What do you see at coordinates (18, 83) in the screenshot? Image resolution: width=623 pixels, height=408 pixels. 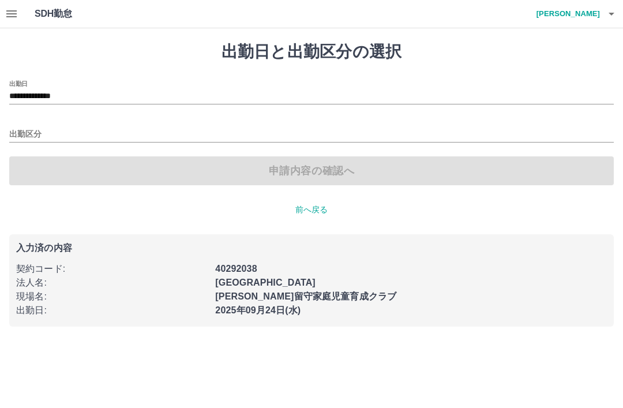 I see `label: 出勤日` at bounding box center [18, 83].